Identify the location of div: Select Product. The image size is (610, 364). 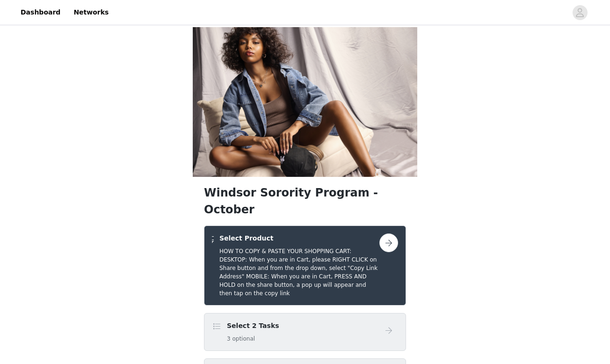
(305, 265).